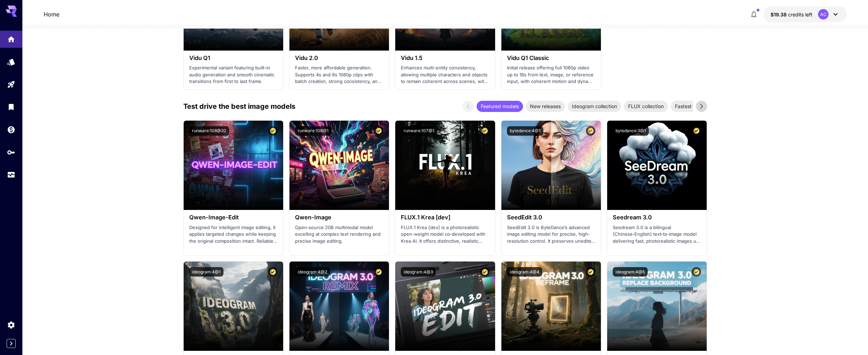 The width and height of the screenshot is (868, 355). I want to click on button: ideogram:4@2, so click(313, 272).